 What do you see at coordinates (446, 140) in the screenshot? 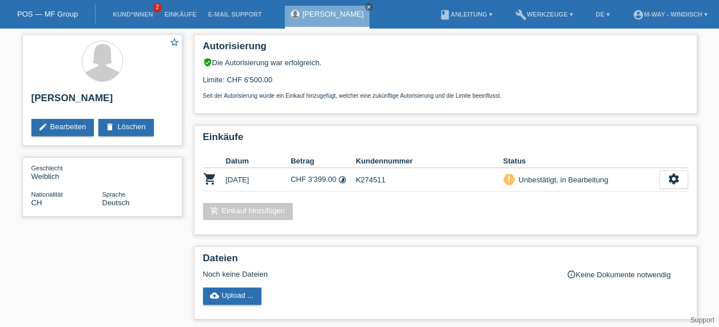
I see `h2: Einkäufe` at bounding box center [446, 140].